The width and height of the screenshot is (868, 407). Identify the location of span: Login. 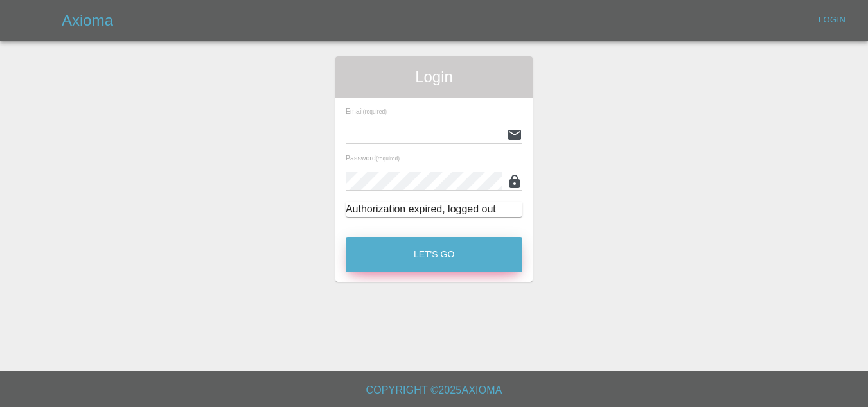
(433, 77).